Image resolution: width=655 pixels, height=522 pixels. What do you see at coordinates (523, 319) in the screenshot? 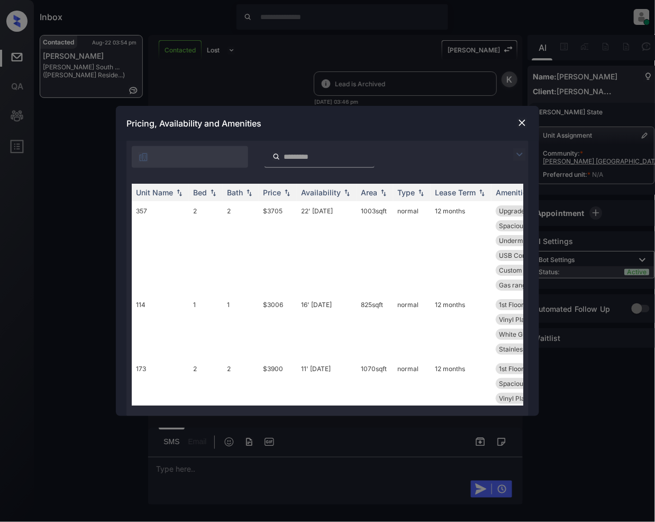
I see `span: Vinyl Plank - N...` at bounding box center [523, 319].